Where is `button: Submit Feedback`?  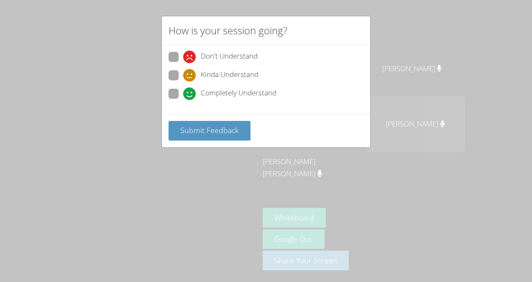 button: Submit Feedback is located at coordinates (210, 131).